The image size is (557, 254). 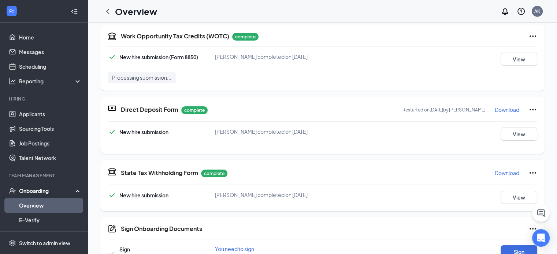 I want to click on a: Overview, so click(x=50, y=206).